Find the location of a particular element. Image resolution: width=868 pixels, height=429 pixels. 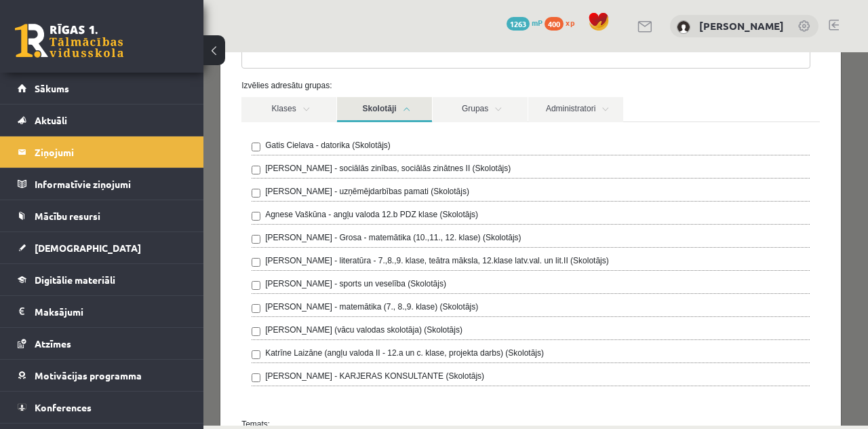

a: Ziņojumi is located at coordinates (101, 152).